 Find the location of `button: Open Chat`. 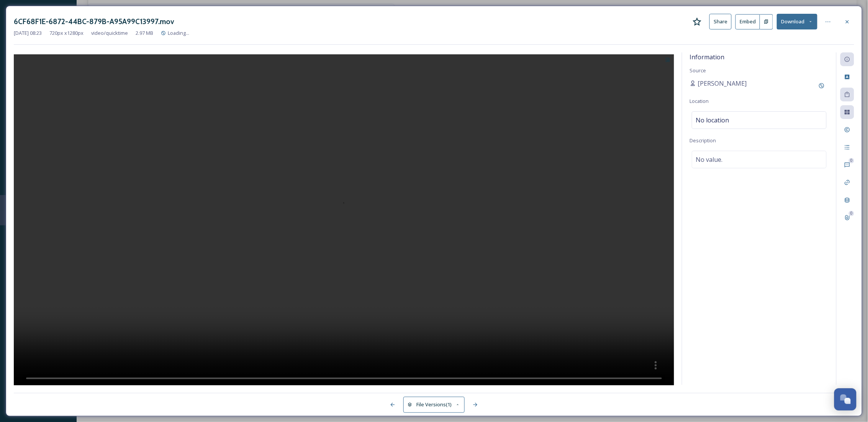

button: Open Chat is located at coordinates (845, 399).